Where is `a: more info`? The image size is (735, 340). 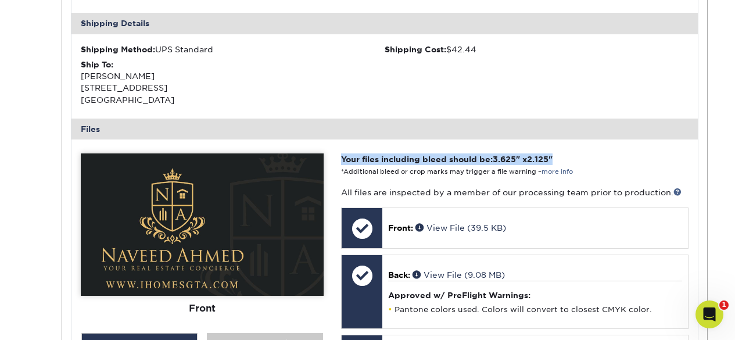 a: more info is located at coordinates (557, 171).